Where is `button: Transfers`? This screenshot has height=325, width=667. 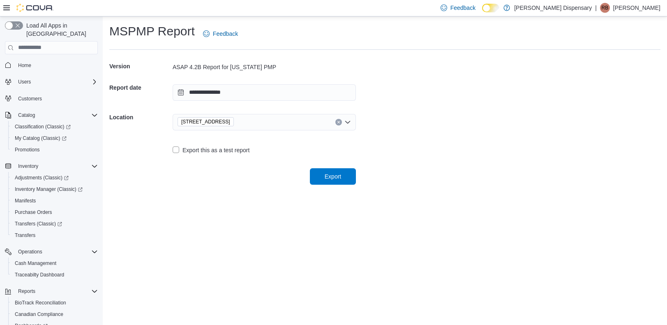
button: Transfers is located at coordinates (55, 235).